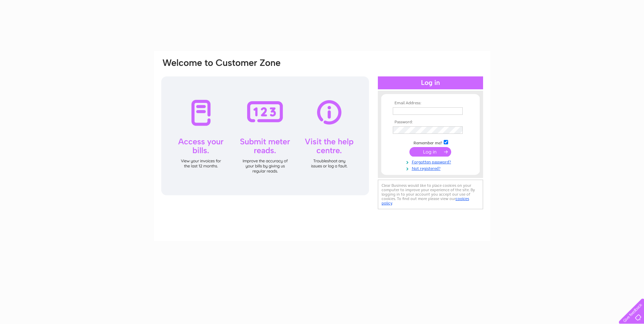 This screenshot has height=324, width=644. Describe the element at coordinates (431, 168) in the screenshot. I see `a: Not registered?` at that location.